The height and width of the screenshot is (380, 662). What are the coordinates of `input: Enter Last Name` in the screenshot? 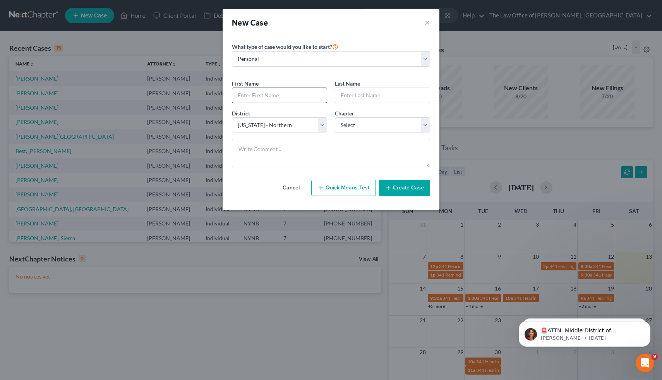 It's located at (383, 95).